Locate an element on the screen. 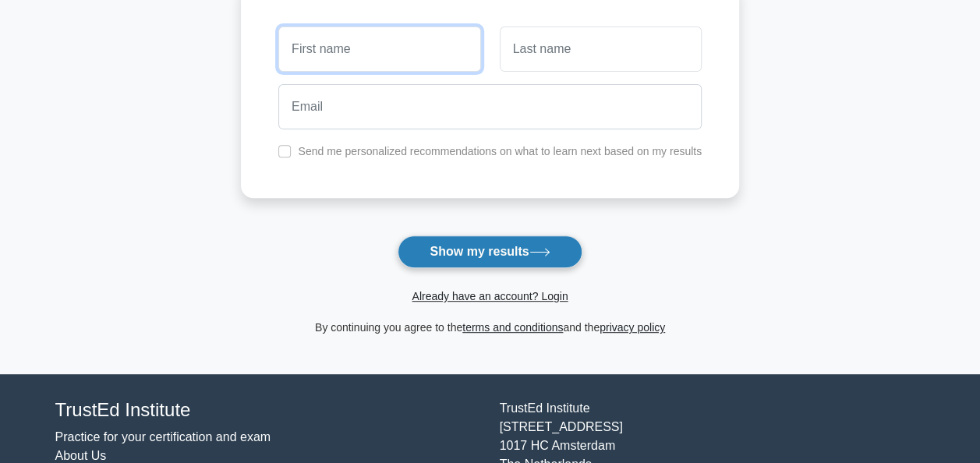 This screenshot has width=980, height=463. input: Last name is located at coordinates (601, 49).